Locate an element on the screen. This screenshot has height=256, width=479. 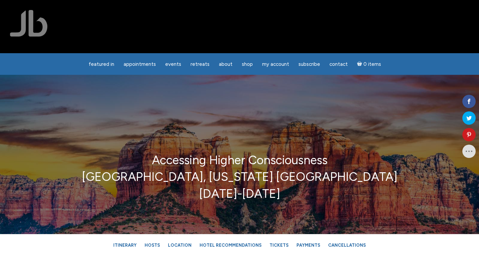
span: My Account is located at coordinates (275, 64).